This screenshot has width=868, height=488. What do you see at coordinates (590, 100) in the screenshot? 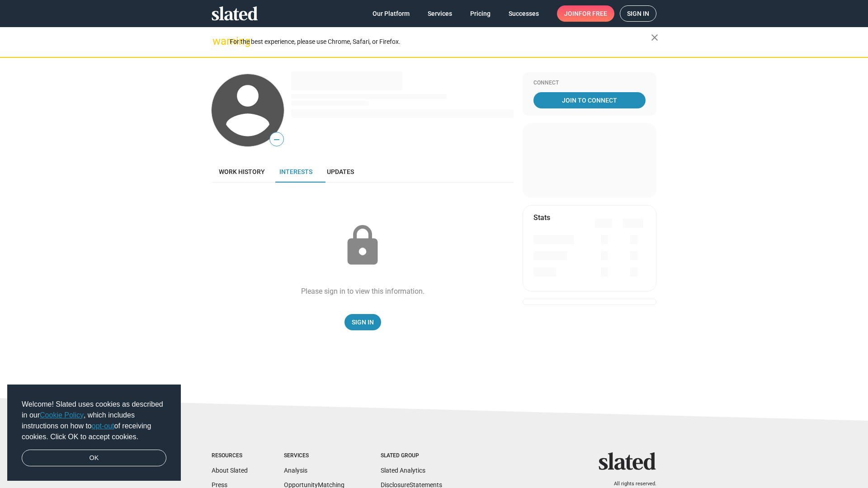
I see `span: Join To Connect` at bounding box center [590, 100].